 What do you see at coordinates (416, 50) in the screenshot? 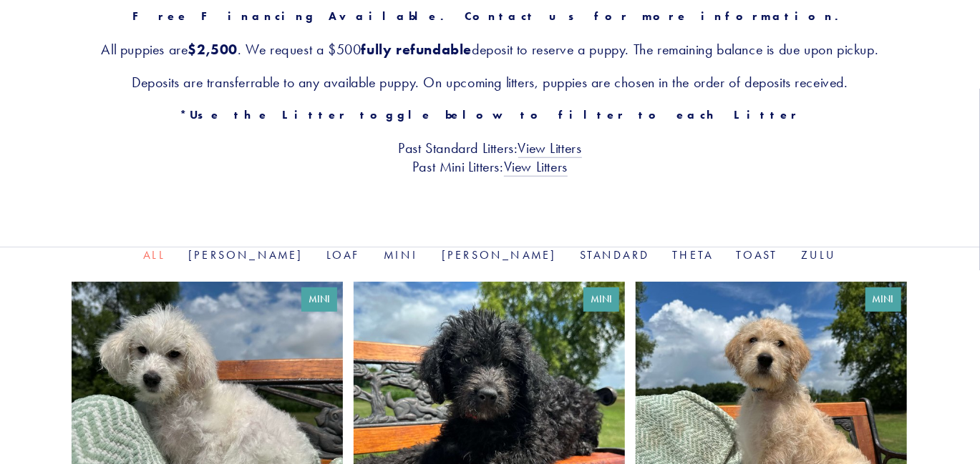
I see `strong: fully refundable` at bounding box center [416, 50].